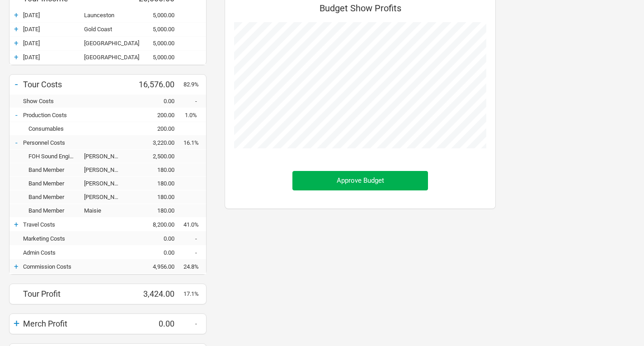 The width and height of the screenshot is (644, 346). I want to click on div: Show Costs, so click(76, 101).